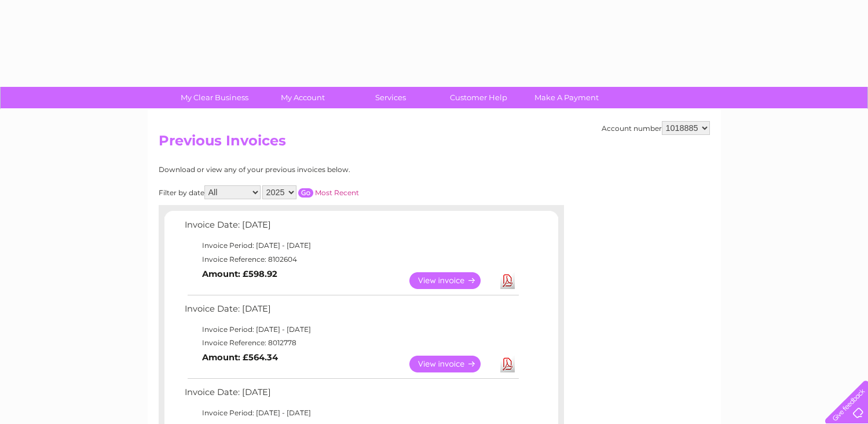 The width and height of the screenshot is (868, 424). Describe the element at coordinates (302, 97) in the screenshot. I see `a: My Account` at that location.